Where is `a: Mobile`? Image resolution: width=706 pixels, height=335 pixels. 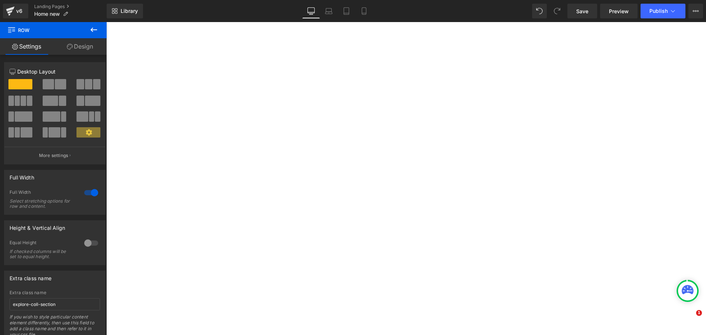
a: Mobile is located at coordinates (364, 11).